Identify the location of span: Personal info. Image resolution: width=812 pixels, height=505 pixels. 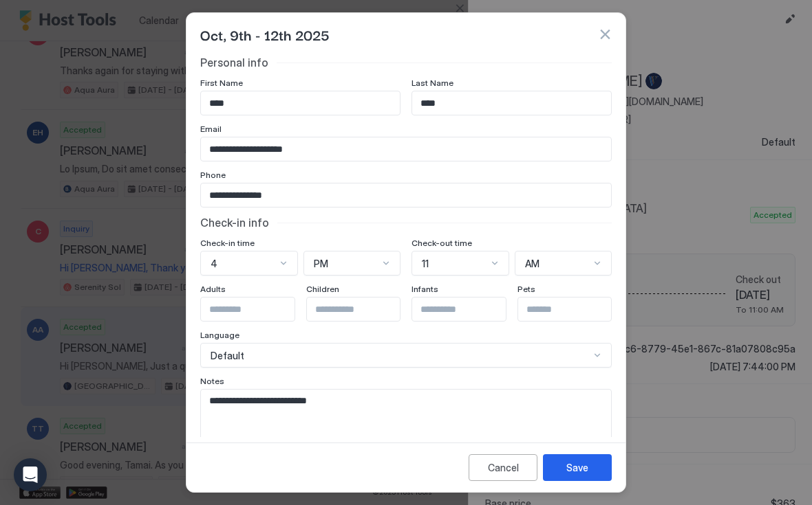
(234, 62).